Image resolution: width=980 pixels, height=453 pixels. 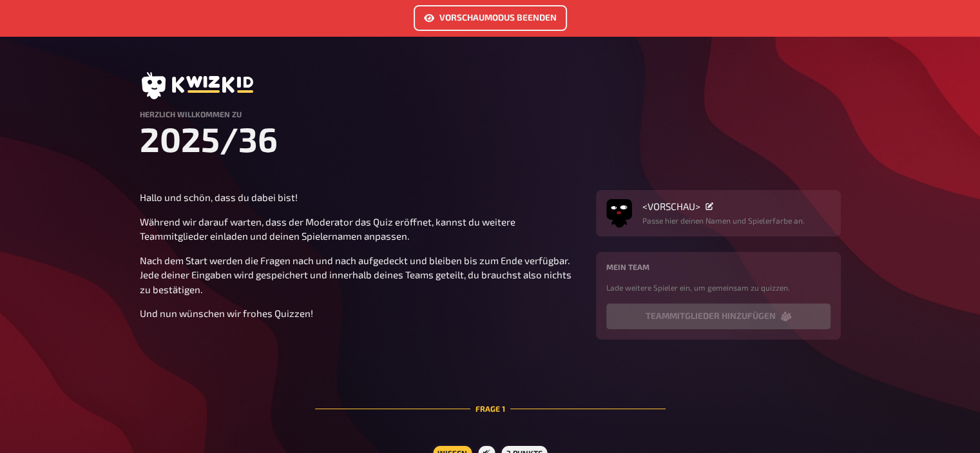 What do you see at coordinates (490, 18) in the screenshot?
I see `button: Vorschaumodus beenden` at bounding box center [490, 18].